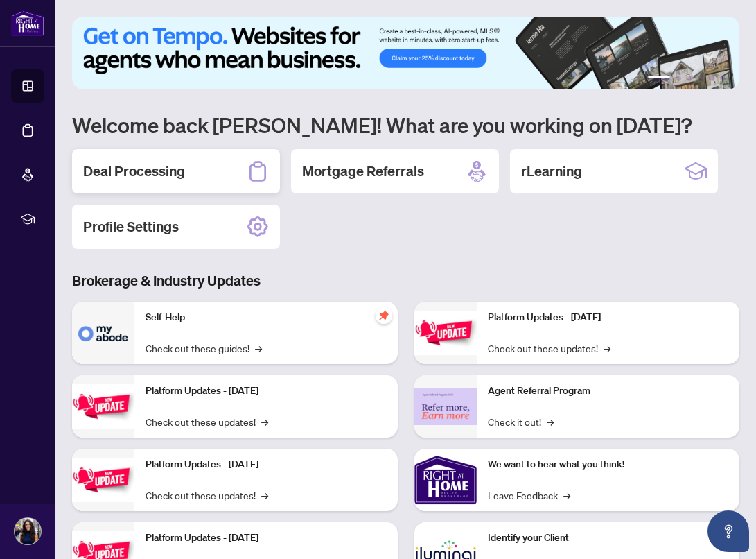  Describe the element at coordinates (266, 317) in the screenshot. I see `p: Self-Help` at that location.